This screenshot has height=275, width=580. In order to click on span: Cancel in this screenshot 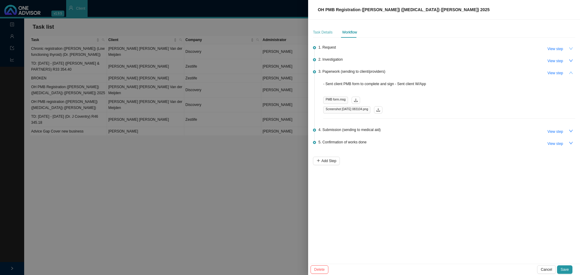, I will do `click(546, 270)`.